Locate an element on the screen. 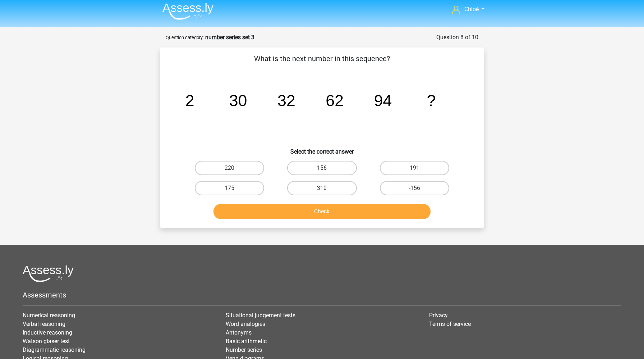  a: Inductive reasoning is located at coordinates (47, 333).